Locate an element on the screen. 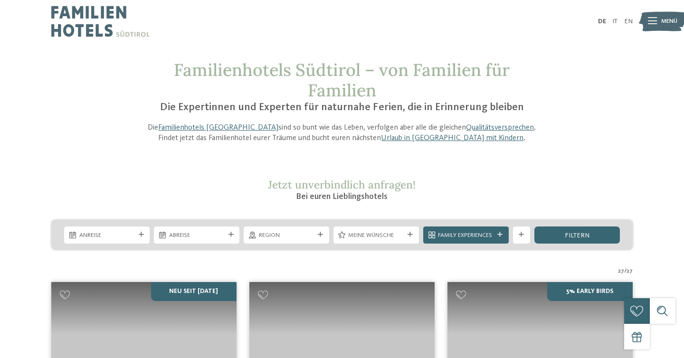 This screenshot has height=358, width=684. p: Die sind so bunt wie das Leben, verfolgen aber alle die gleichen . Findet jetzt das Familienhotel... is located at coordinates (342, 133).